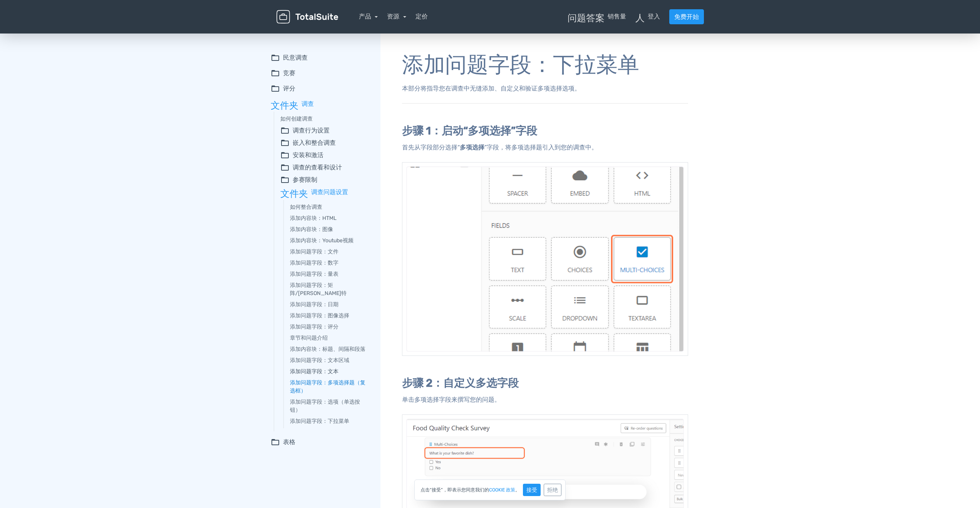 The height and width of the screenshot is (508, 980). Describe the element at coordinates (289, 442) in the screenshot. I see `font: 表格` at that location.